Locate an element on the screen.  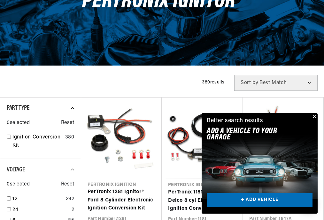
a: 24 is located at coordinates (41, 210).